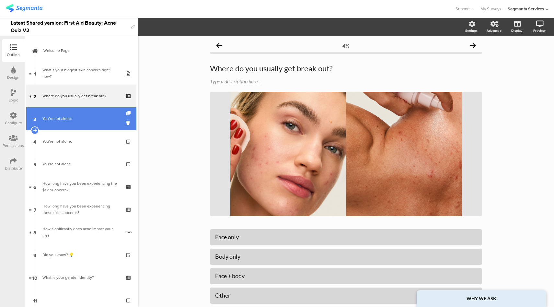 The image size is (554, 307). What do you see at coordinates (81, 255) in the screenshot?
I see `a: 9 Did you know? 💡` at bounding box center [81, 255].